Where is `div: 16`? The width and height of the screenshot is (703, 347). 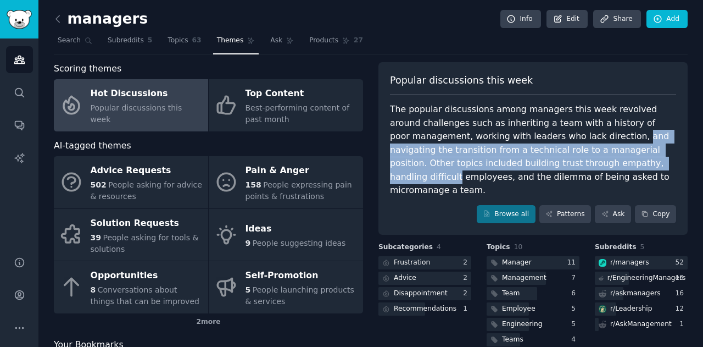
div: 16 is located at coordinates (681, 293).